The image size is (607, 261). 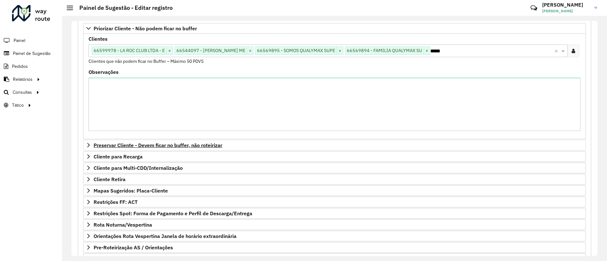 I want to click on span: Painel de Sugestão, so click(x=32, y=53).